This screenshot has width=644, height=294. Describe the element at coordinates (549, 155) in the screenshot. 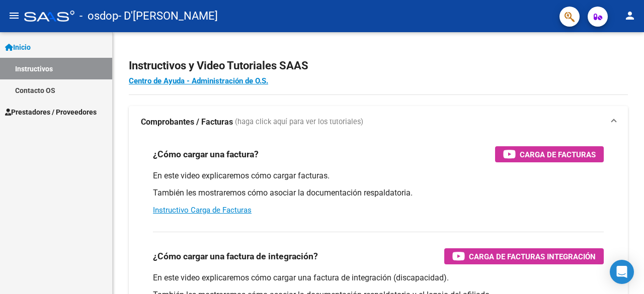

I see `button: Carga de Facturas` at that location.